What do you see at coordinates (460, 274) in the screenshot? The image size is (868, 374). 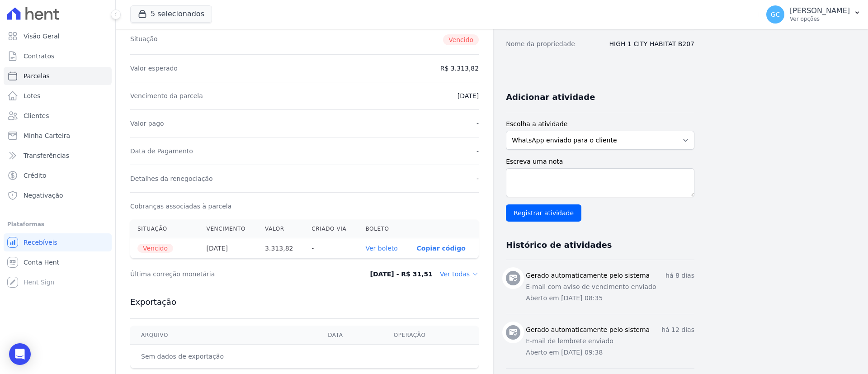 I see `dd: Ver todas` at bounding box center [460, 274].